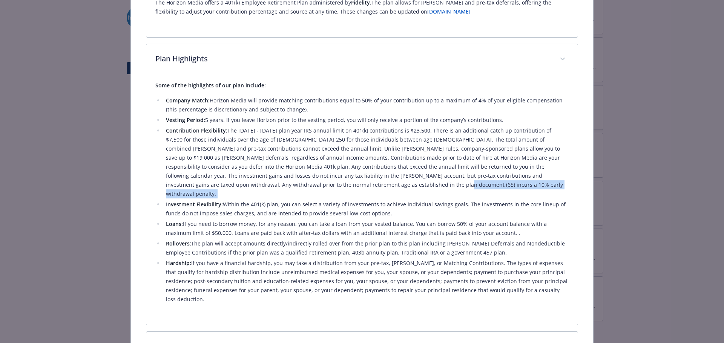 This screenshot has height=343, width=724. I want to click on strong: Company Match:, so click(188, 100).